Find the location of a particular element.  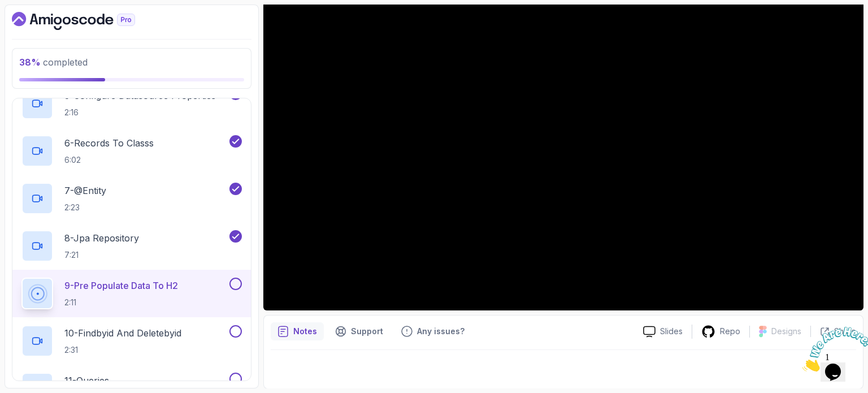

p: 9 - Pre Populate Data To H2 is located at coordinates (121, 285).